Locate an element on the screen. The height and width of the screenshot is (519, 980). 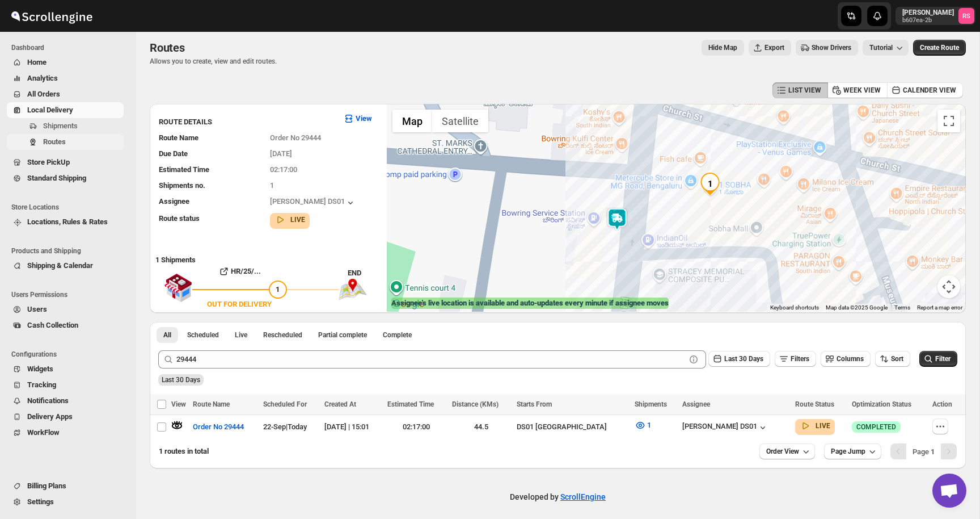
span: 02:17:00 is located at coordinates (283, 169).